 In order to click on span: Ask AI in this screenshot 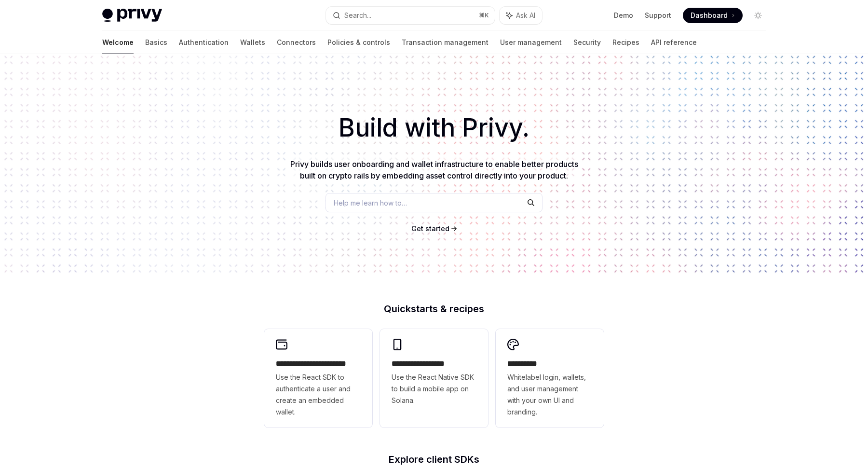, I will do `click(526, 16)`.